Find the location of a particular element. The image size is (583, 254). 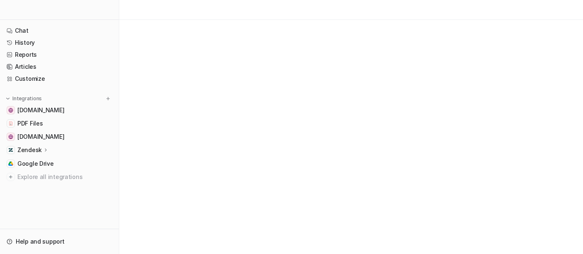

a: Help and support is located at coordinates (59, 241).